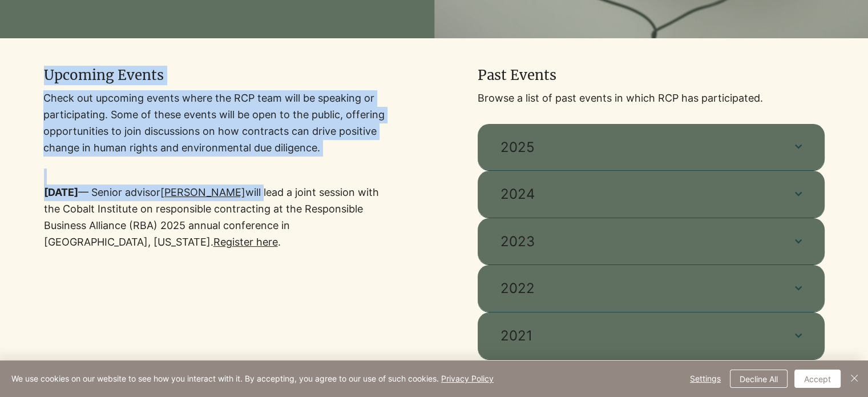 Image resolution: width=868 pixels, height=397 pixels. Describe the element at coordinates (855, 378) in the screenshot. I see `img: Close` at that location.